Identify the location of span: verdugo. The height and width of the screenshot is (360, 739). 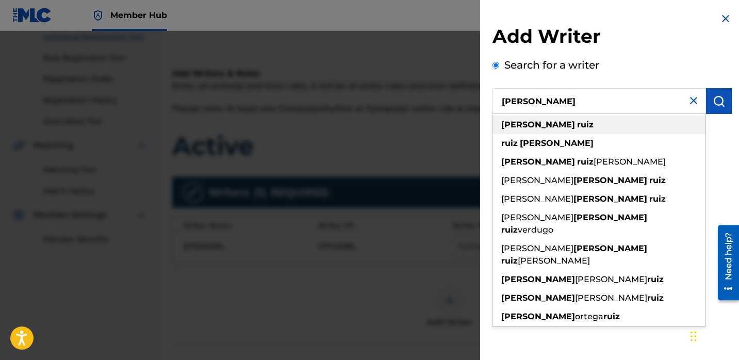
(535, 229).